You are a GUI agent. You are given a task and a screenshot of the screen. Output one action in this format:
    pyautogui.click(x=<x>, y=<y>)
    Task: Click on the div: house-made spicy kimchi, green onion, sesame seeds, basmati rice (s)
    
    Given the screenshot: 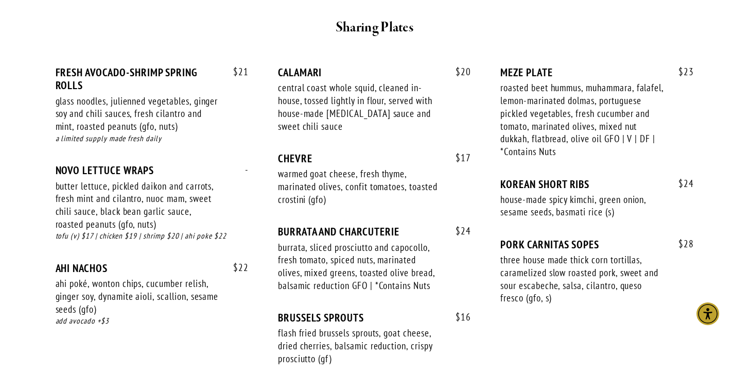 What is the action you would take?
    pyautogui.click(x=582, y=205)
    